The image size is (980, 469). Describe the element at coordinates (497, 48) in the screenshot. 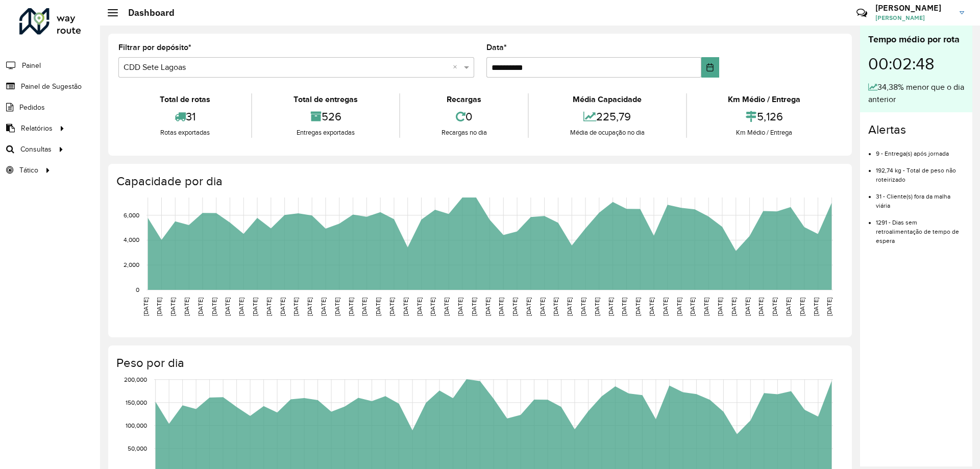

I see `label: Data` at that location.